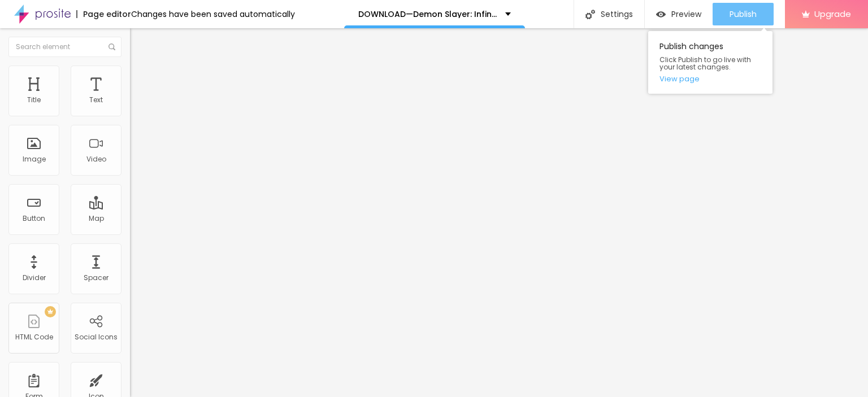 The image size is (868, 397). What do you see at coordinates (96, 100) in the screenshot?
I see `div: Text` at bounding box center [96, 100].